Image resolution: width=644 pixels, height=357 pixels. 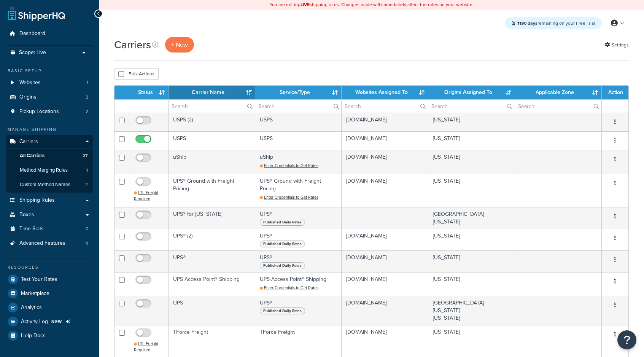 What do you see at coordinates (472, 92) in the screenshot?
I see `th: Origins Assigned To: activate to sort column ascending` at bounding box center [472, 92].